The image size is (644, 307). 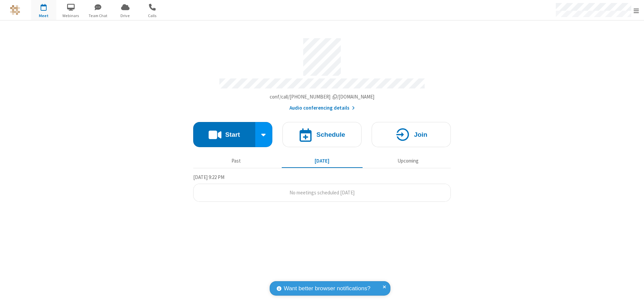 What do you see at coordinates (327, 288) in the screenshot?
I see `span: Want better browser notifications?` at bounding box center [327, 288].